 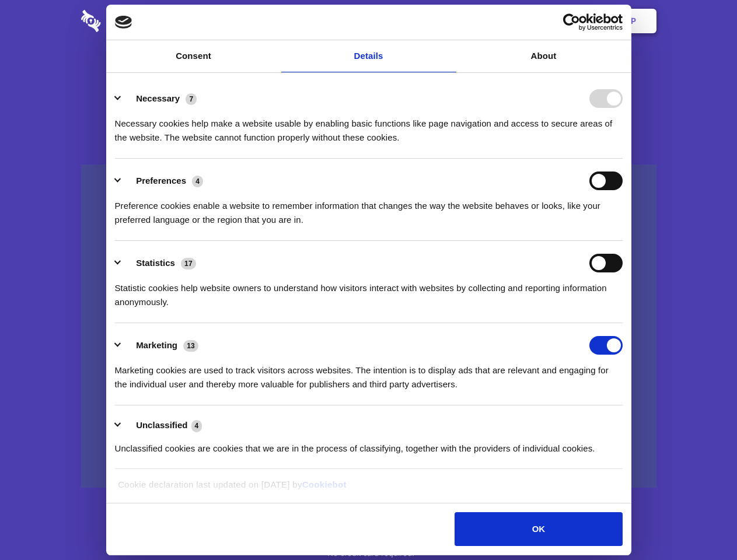 I want to click on div: Preference cookies enable a website to remember information that changes the way the website beha..., so click(x=369, y=208).